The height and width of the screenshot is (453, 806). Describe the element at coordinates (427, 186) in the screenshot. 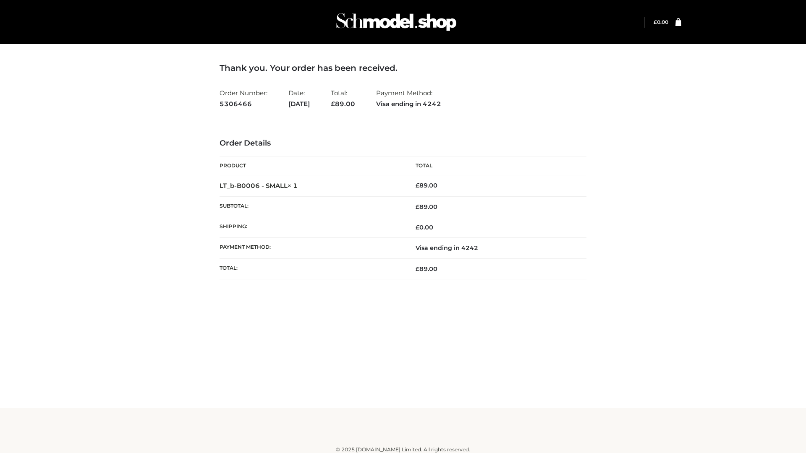

I see `bdi: 89.00` at that location.